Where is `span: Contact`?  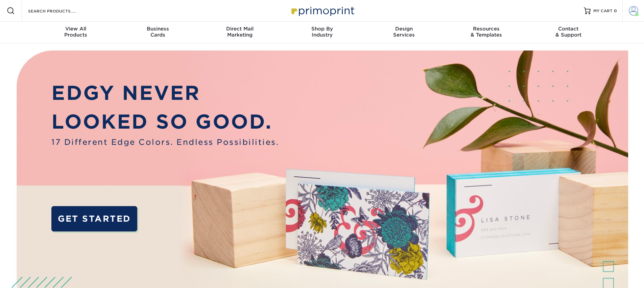 span: Contact is located at coordinates (569, 29).